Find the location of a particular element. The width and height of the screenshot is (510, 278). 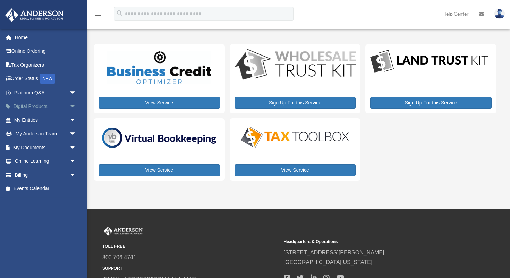

img: User Pic is located at coordinates (500, 14).